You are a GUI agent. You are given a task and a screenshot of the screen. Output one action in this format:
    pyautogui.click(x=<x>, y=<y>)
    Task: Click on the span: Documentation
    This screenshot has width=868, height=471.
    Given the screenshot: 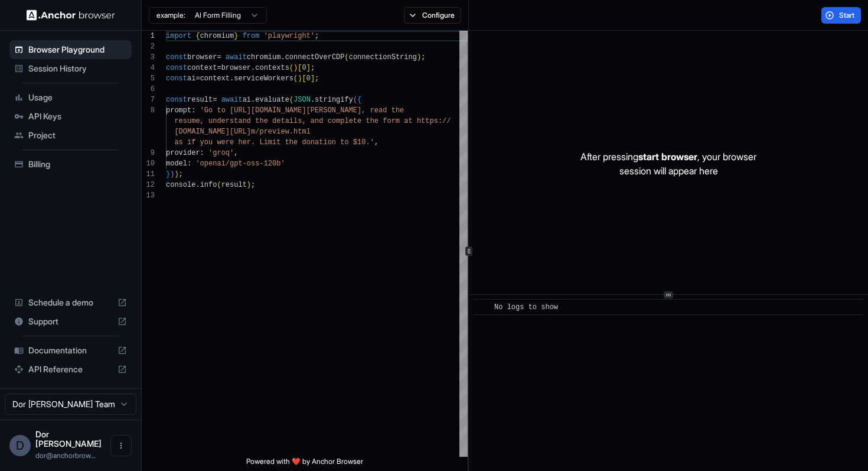 What is the action you would take?
    pyautogui.click(x=70, y=350)
    